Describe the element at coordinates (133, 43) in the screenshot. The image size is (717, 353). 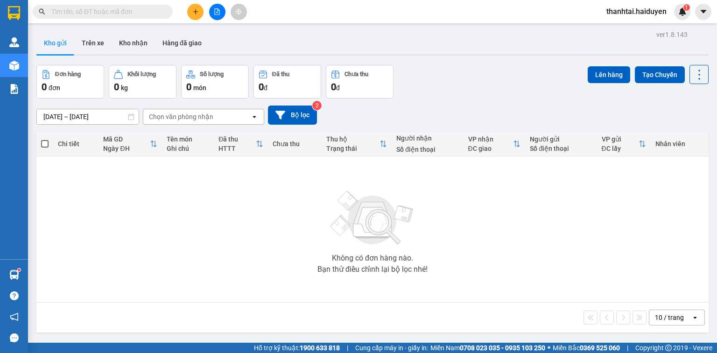
I see `button: Kho nhận` at that location.